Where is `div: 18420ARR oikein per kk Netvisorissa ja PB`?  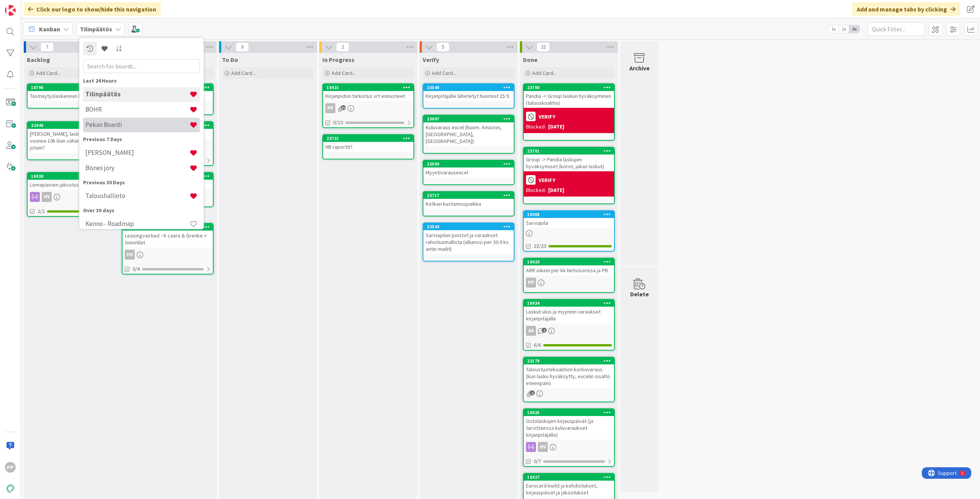
div: 18420ARR oikein per kk Netvisorissa ja PB is located at coordinates (569, 267).